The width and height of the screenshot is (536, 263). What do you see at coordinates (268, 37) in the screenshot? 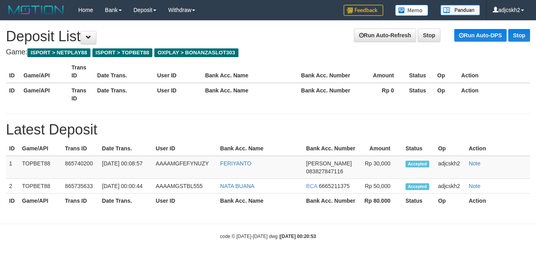
I see `h1: Deposit List` at bounding box center [268, 37].